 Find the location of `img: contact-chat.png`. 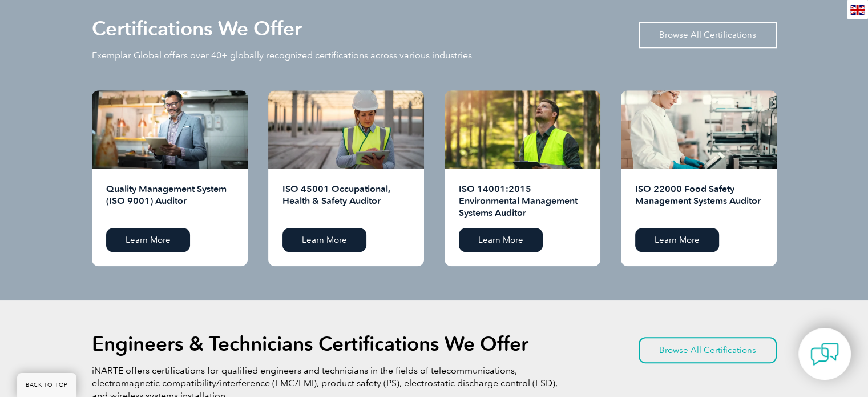

img: contact-chat.png is located at coordinates (825, 354).